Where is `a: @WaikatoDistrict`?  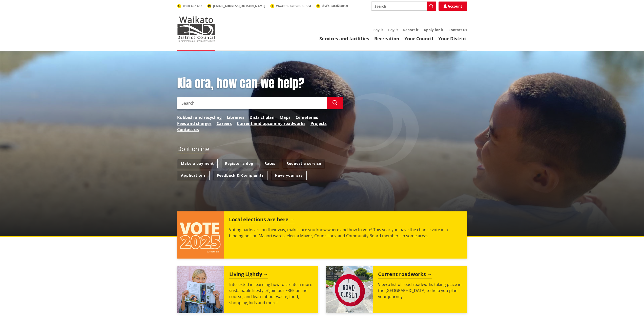
a: @WaikatoDistrict is located at coordinates (332, 6).